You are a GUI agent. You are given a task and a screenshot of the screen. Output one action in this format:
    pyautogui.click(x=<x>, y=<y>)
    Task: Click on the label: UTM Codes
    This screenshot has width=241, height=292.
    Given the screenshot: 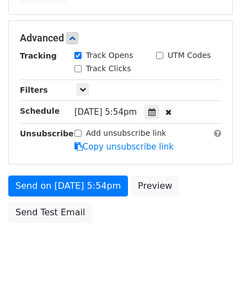 What is the action you would take?
    pyautogui.click(x=190, y=55)
    